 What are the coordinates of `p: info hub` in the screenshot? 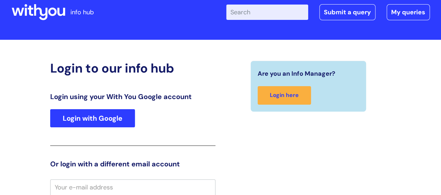 It's located at (82, 12).